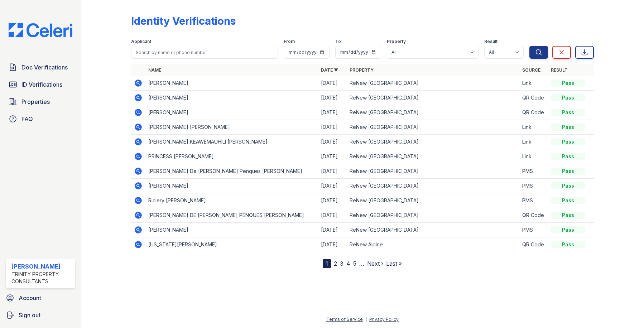  I want to click on span: FAQ, so click(27, 119).